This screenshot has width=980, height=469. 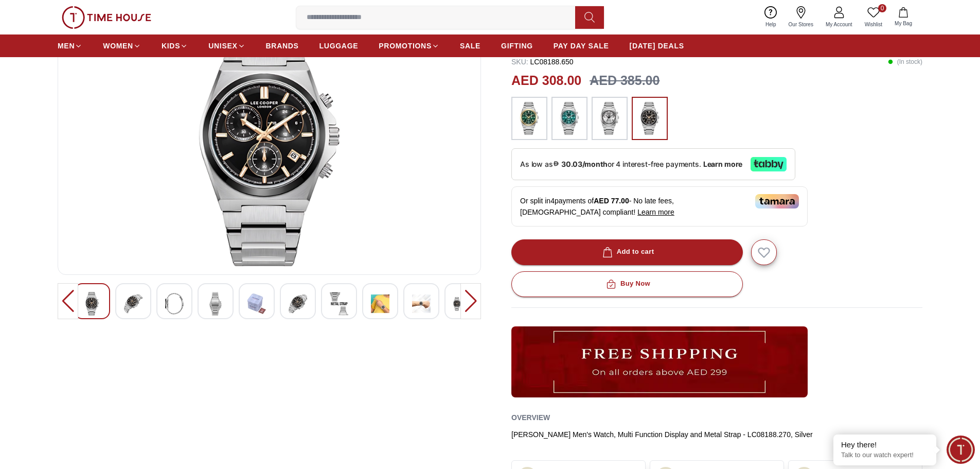 I want to click on p: Talk to our watch expert!, so click(x=885, y=456).